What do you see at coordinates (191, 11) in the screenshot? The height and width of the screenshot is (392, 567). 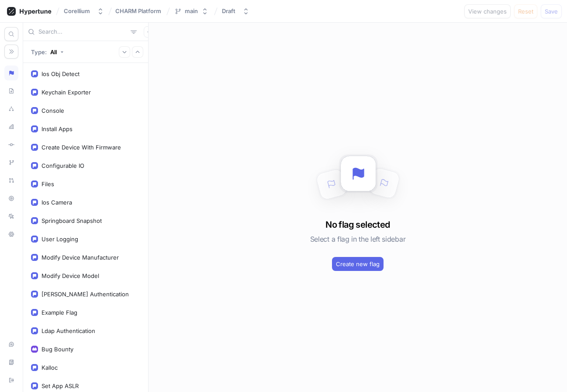 I see `button: main` at bounding box center [191, 11].